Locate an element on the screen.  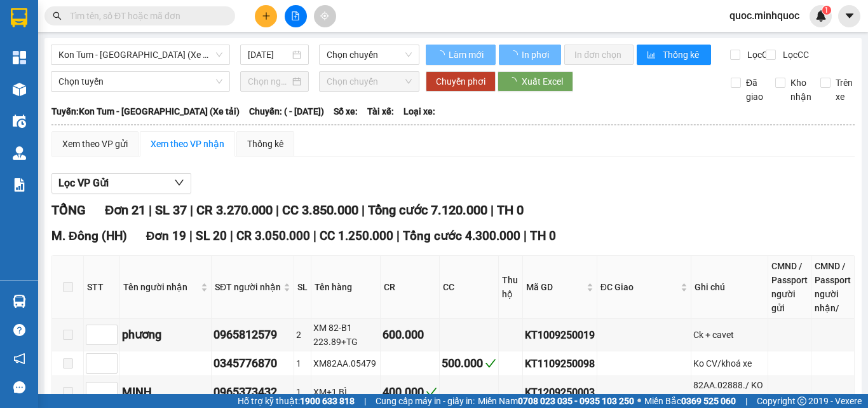
span: Lọc CC is located at coordinates (795, 54).